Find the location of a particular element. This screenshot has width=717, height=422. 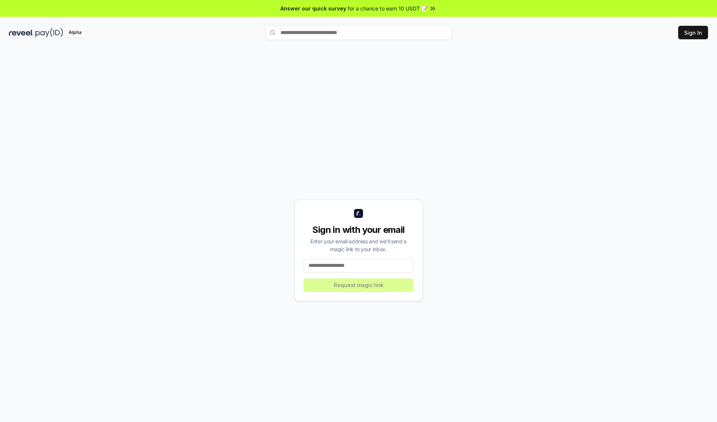

img: reveel_dark is located at coordinates (21, 33).